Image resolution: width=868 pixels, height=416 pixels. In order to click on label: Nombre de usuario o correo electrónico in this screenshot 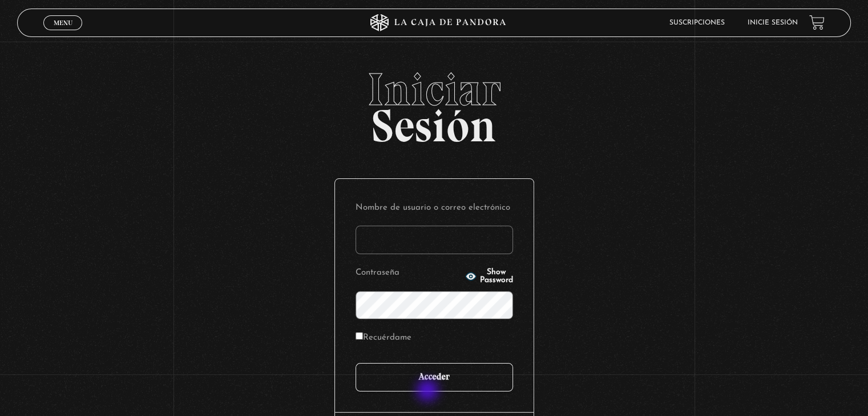, I will do `click(434, 208)`.